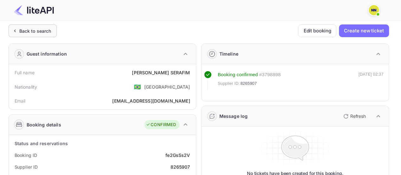 This screenshot has width=401, height=175. I want to click on div: Booking details, so click(44, 124).